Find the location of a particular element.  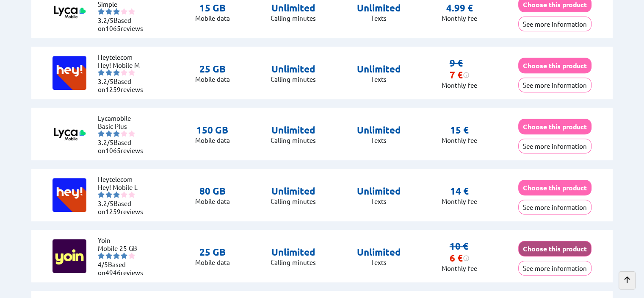

p: 15 GB is located at coordinates (212, 8).